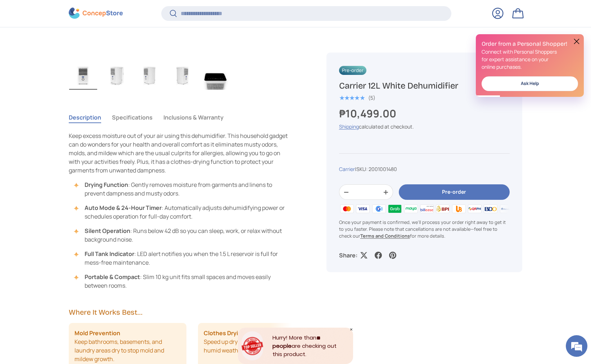 This screenshot has height=364, width=591. Describe the element at coordinates (127, 12) in the screenshot. I see `div: Minimize live chat window` at that location.